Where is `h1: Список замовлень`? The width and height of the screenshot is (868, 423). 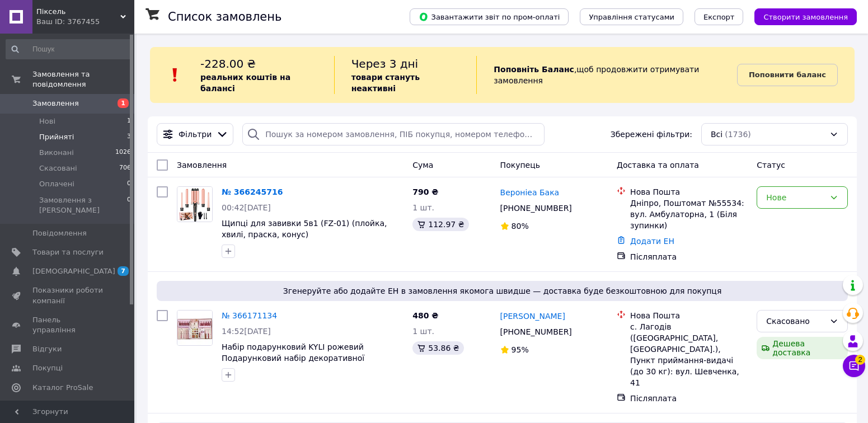
h1: Список замовлень is located at coordinates (224, 17).